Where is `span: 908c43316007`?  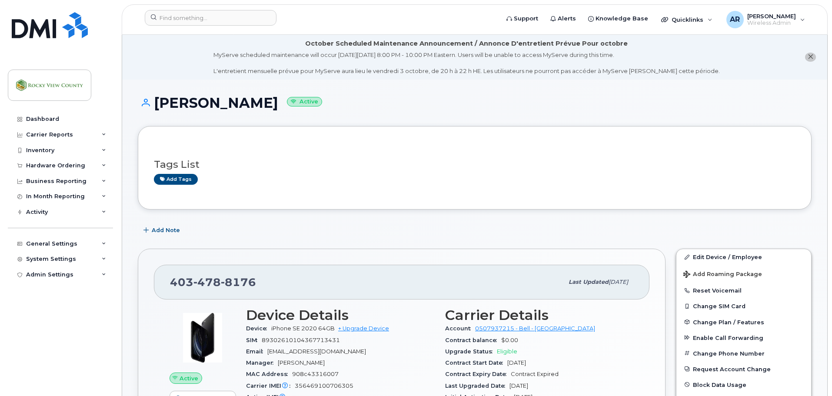
span: 908c43316007 is located at coordinates (315, 374).